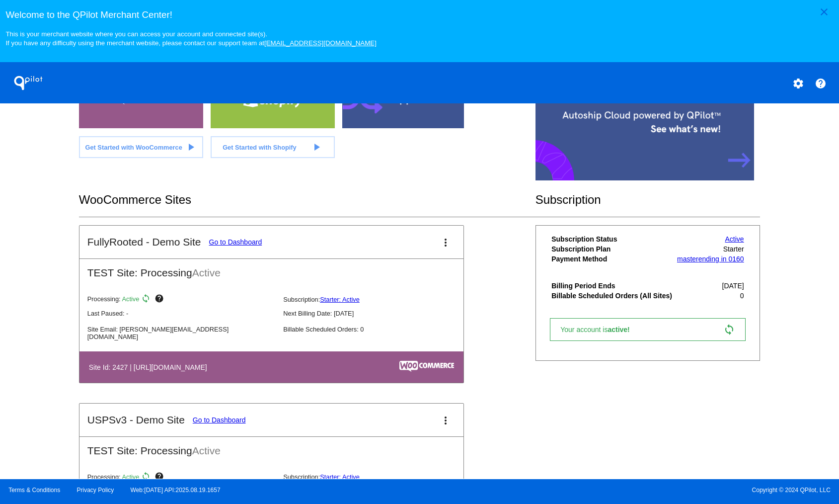 The image size is (839, 504). Describe the element at coordinates (824, 11) in the screenshot. I see `mat-icon: close` at that location.